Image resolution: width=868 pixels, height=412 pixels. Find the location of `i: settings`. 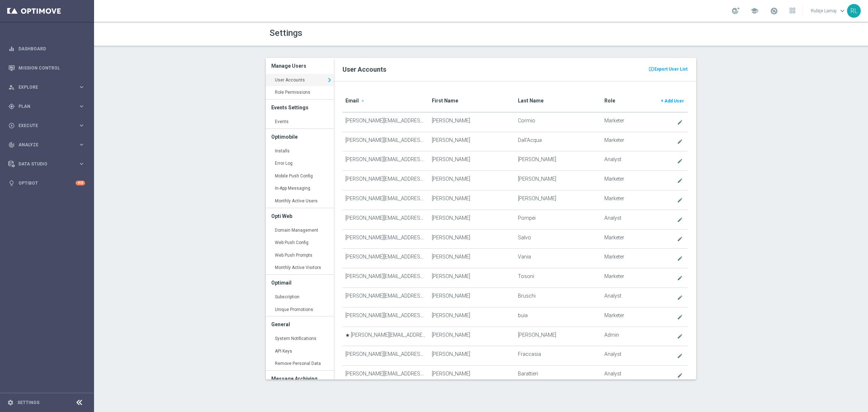

i: settings is located at coordinates (11, 403).